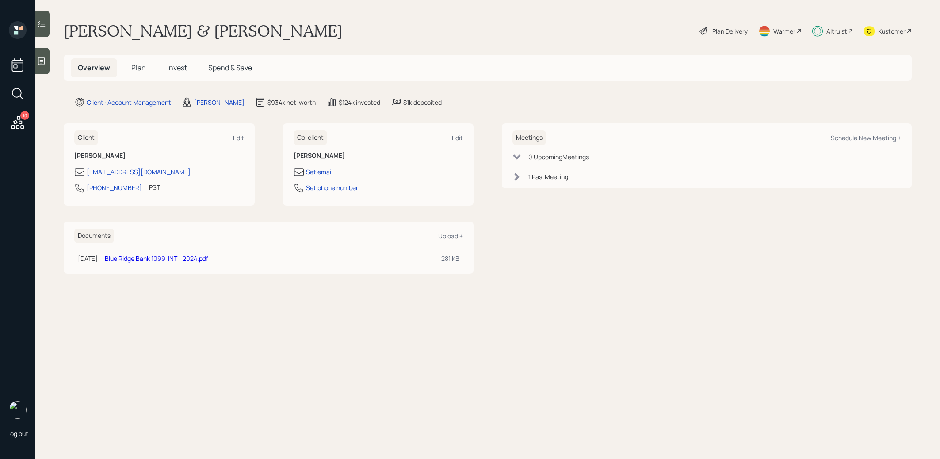 The image size is (940, 459). Describe the element at coordinates (451, 236) in the screenshot. I see `div: Upload +` at that location.